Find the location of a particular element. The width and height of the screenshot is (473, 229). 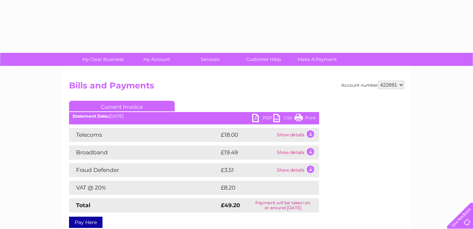

a: My Clear Business is located at coordinates (103, 59).